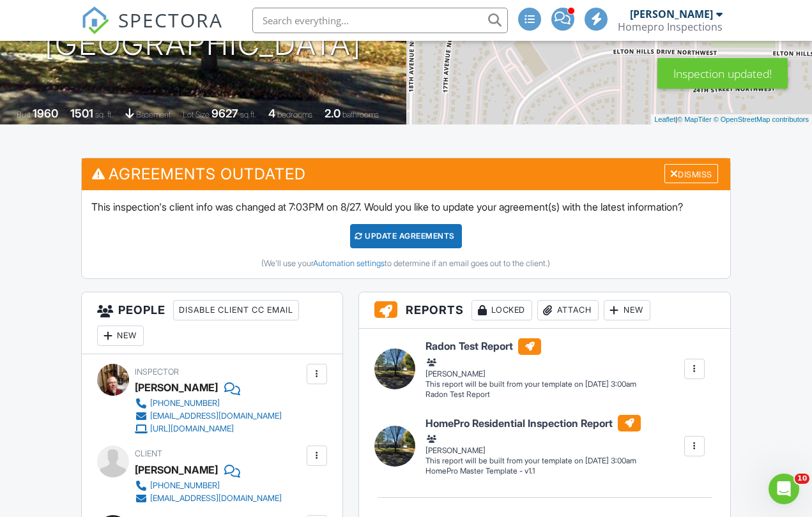  What do you see at coordinates (248, 115) in the screenshot?
I see `span: sq.ft.` at bounding box center [248, 115].